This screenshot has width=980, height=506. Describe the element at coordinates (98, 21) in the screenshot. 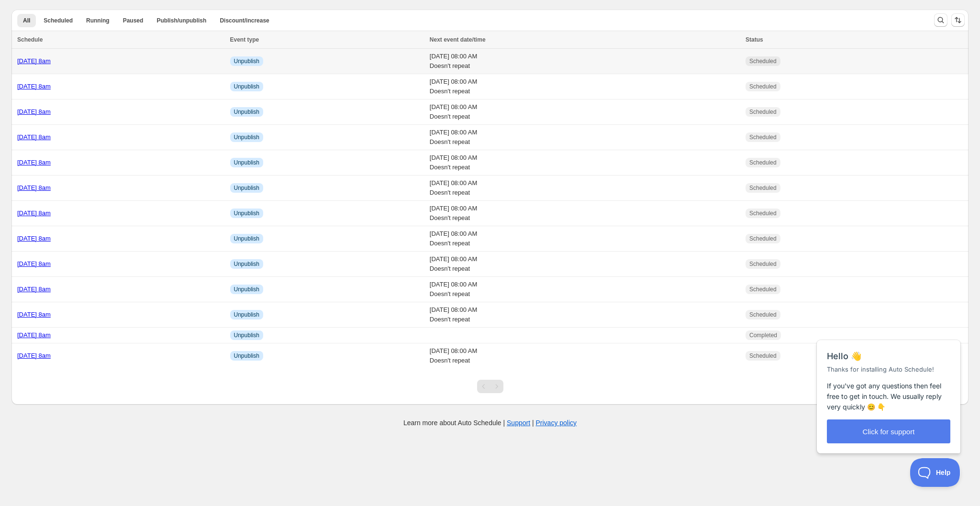

I see `span: Running` at that location.